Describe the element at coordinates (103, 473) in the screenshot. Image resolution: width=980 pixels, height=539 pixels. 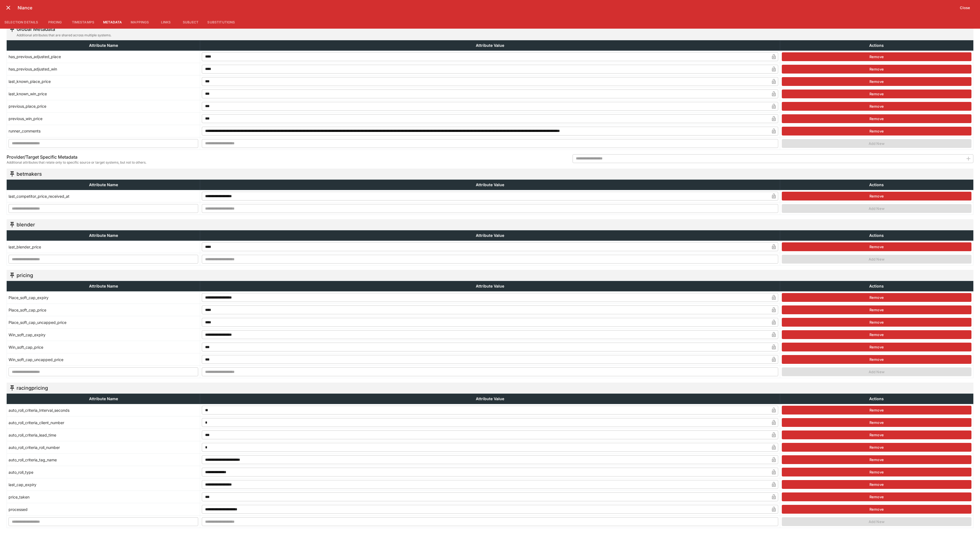
I see `td: auto_roll_type` at that location.